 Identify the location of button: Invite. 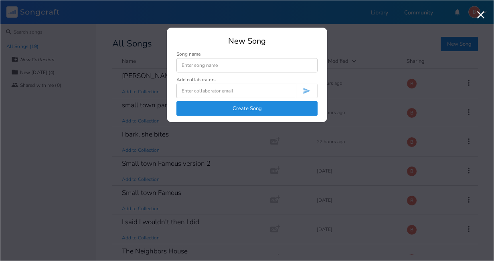
(307, 91).